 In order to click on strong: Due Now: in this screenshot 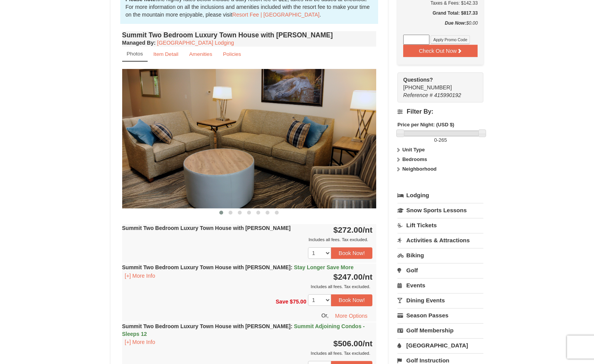, I will do `click(455, 23)`.